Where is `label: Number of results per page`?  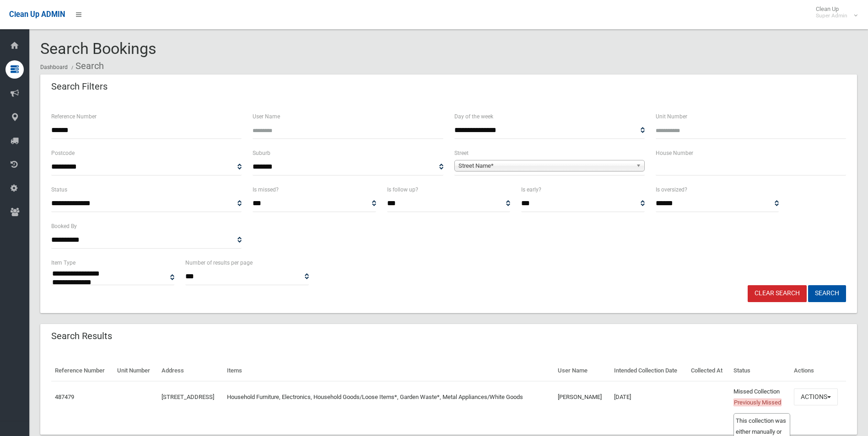 label: Number of results per page is located at coordinates (219, 263).